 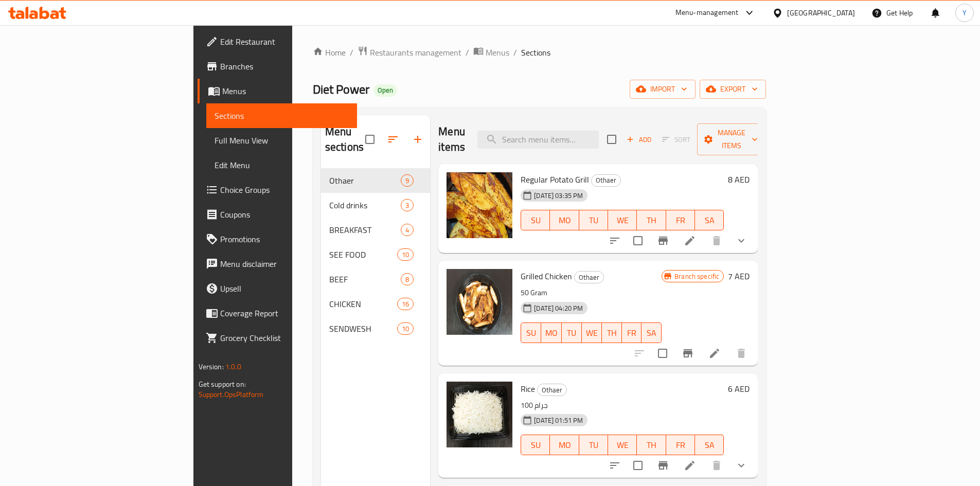 What do you see at coordinates (281, 140) in the screenshot?
I see `a: Full Menu View` at bounding box center [281, 140].